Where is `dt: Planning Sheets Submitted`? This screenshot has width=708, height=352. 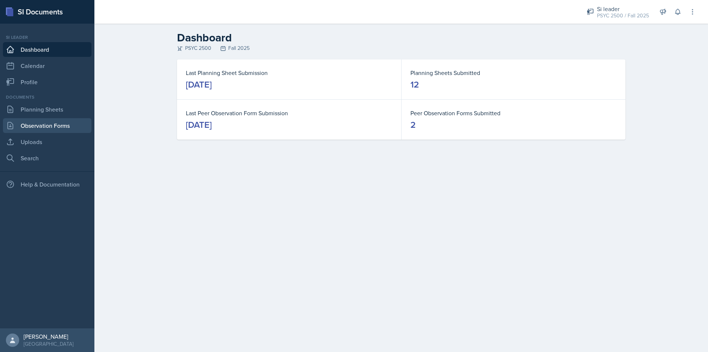 dt: Planning Sheets Submitted is located at coordinates (513, 73).